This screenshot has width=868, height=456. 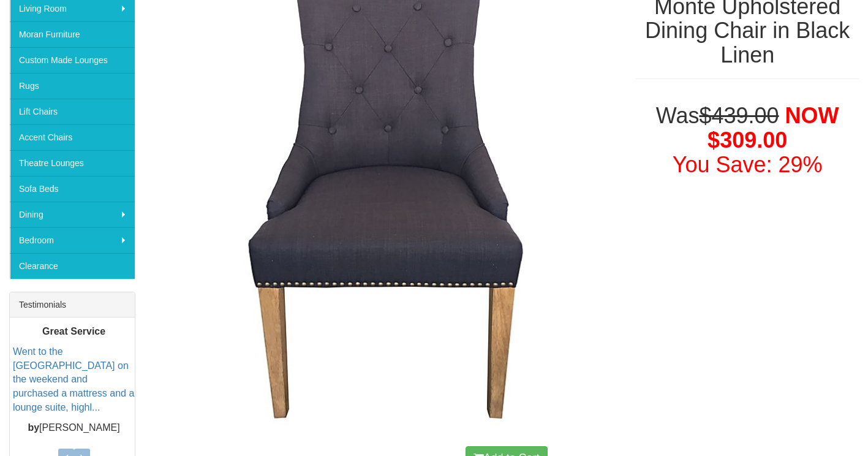 I want to click on a: Dining, so click(x=73, y=214).